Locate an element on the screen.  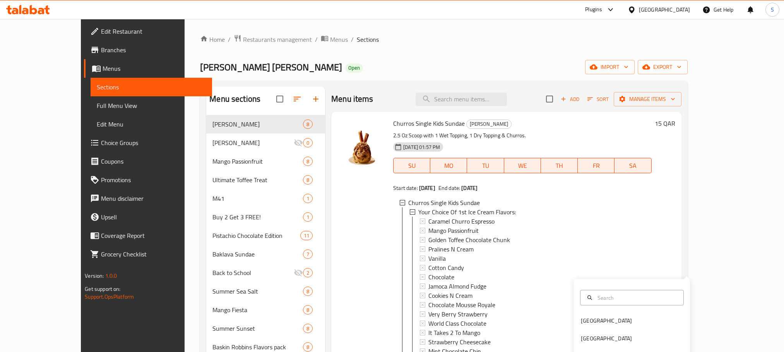
span: Jamoca Almond Fudge is located at coordinates (458, 286).